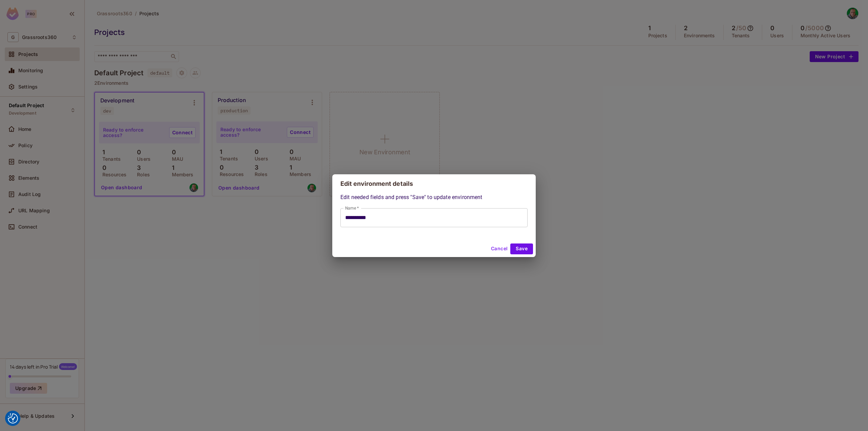 This screenshot has width=868, height=431. Describe the element at coordinates (434, 210) in the screenshot. I see `div: Edit needed fields and press "Save" to update environment` at that location.